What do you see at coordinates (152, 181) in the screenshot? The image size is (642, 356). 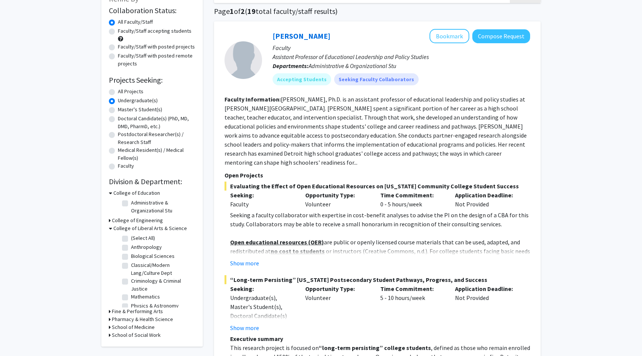 I see `h2: Division & Department:` at bounding box center [152, 181].